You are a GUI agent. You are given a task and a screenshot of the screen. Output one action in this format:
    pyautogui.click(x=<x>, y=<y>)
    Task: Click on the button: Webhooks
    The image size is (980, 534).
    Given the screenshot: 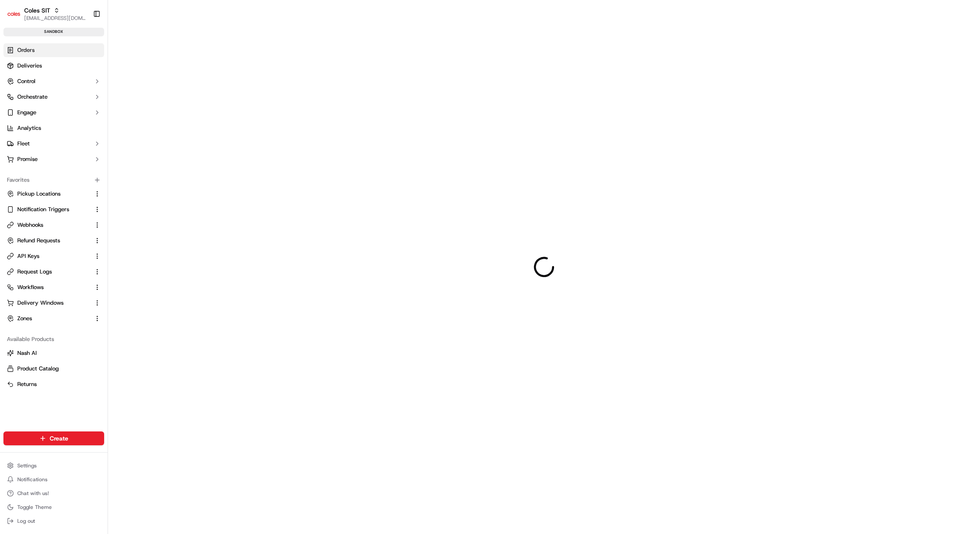 What is the action you would take?
    pyautogui.click(x=54, y=225)
    